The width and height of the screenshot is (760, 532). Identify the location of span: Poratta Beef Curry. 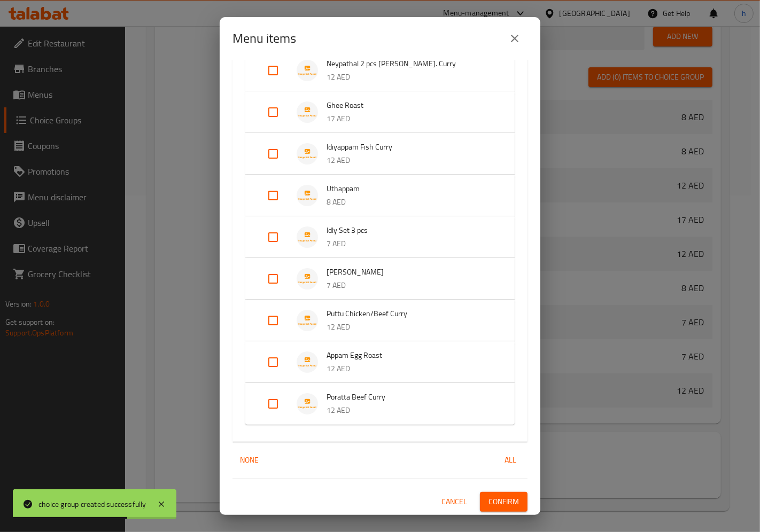
(410, 397).